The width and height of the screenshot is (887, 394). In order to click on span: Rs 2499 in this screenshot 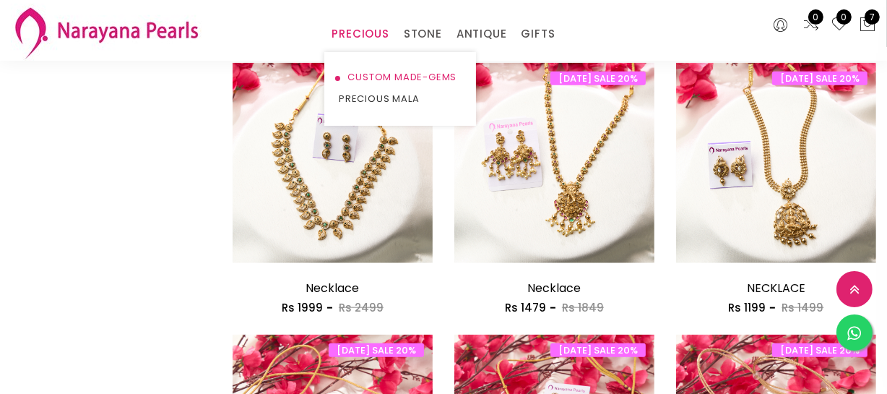, I will do `click(361, 307)`.